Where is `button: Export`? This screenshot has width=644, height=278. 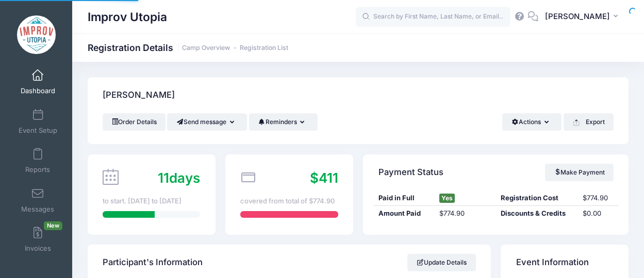
button: Export is located at coordinates (589, 122).